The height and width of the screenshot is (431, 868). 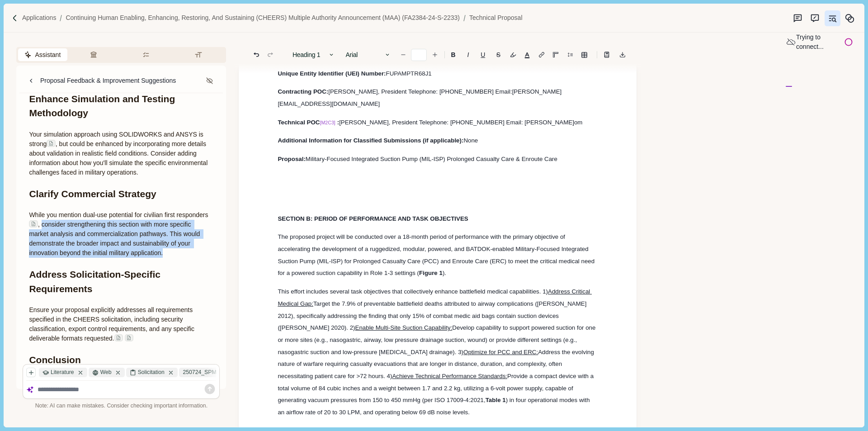 I want to click on span: Technical POC, so click(x=298, y=122).